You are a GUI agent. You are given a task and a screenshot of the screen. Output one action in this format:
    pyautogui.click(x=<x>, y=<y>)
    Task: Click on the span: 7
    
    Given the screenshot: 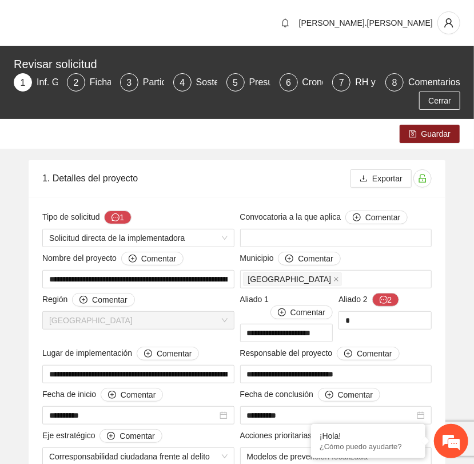 What is the action you would take?
    pyautogui.click(x=342, y=82)
    